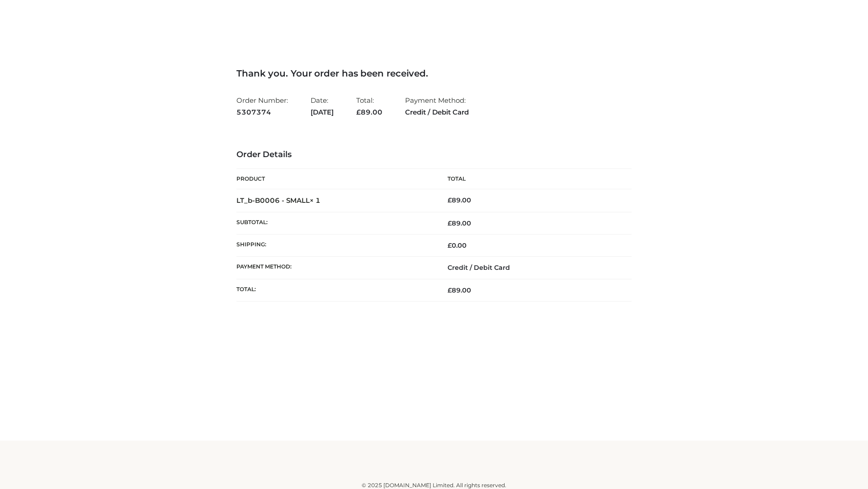 This screenshot has height=489, width=868. Describe the element at coordinates (437, 112) in the screenshot. I see `strong: Credit / Debit Card` at that location.